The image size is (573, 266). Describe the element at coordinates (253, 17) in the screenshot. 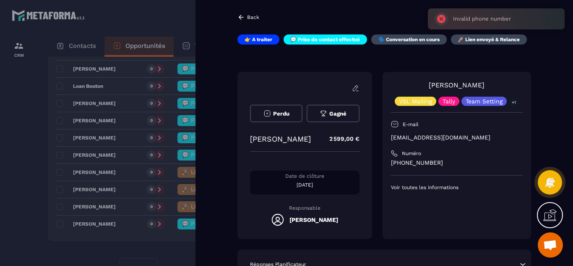

I see `p: Back` at that location.